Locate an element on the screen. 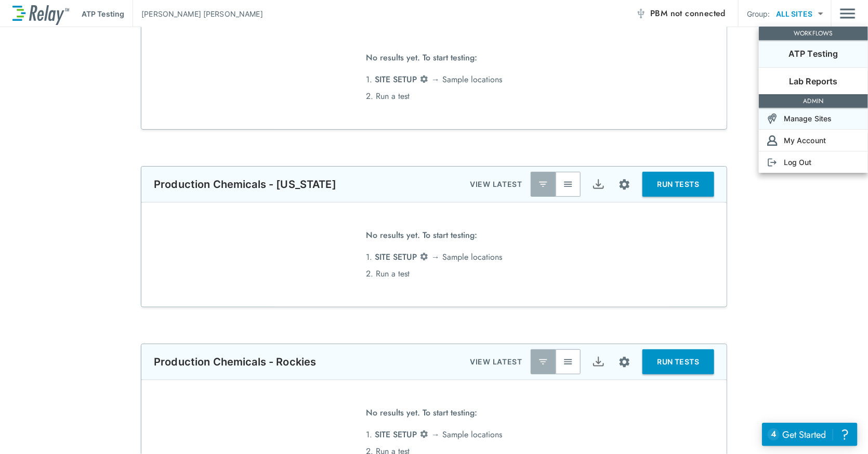 This screenshot has width=868, height=454. p: Manage Sites is located at coordinates (808, 118).